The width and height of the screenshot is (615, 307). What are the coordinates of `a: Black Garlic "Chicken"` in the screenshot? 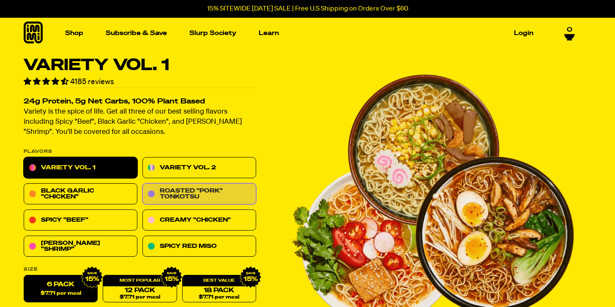 It's located at (80, 194).